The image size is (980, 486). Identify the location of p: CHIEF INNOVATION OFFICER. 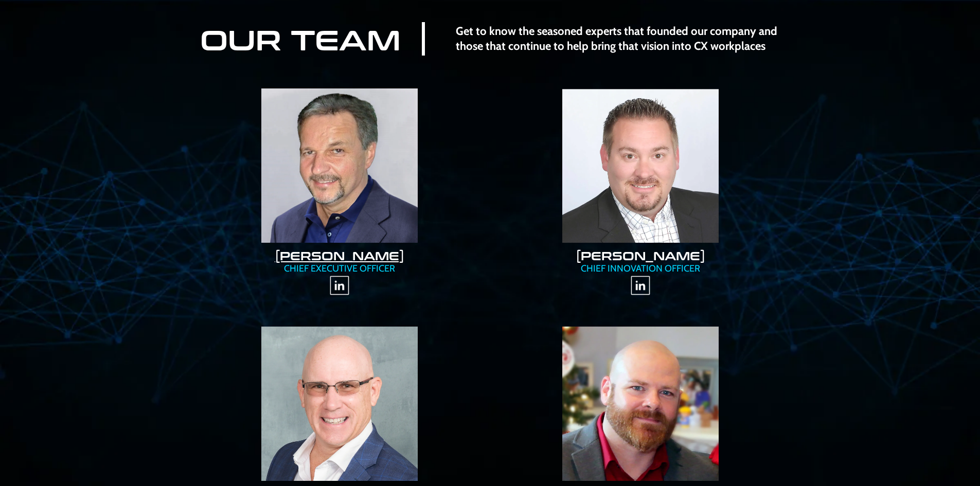
(641, 268).